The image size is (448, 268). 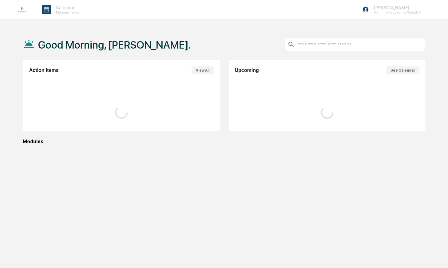 What do you see at coordinates (402, 70) in the screenshot?
I see `a: See Calendar` at bounding box center [402, 70].